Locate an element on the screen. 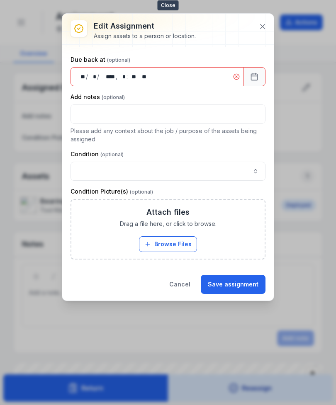 The width and height of the screenshot is (336, 405). h3: Attach files is located at coordinates (168, 212).